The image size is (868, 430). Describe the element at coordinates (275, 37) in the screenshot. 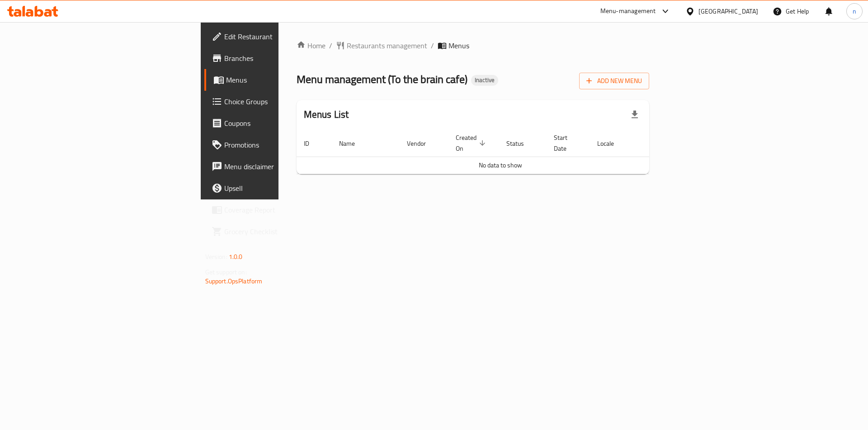

I see `a: Edit Restaurant` at that location.